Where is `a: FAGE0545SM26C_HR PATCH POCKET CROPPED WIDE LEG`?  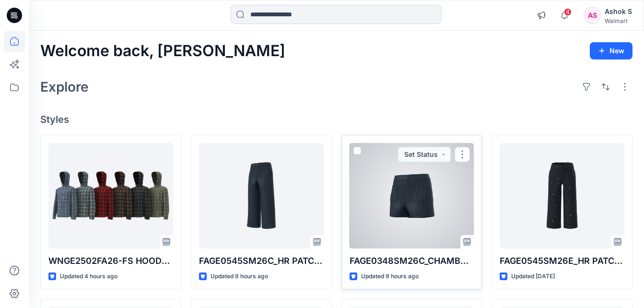
a: FAGE0545SM26C_HR PATCH POCKET CROPPED WIDE LEG is located at coordinates (261, 195).